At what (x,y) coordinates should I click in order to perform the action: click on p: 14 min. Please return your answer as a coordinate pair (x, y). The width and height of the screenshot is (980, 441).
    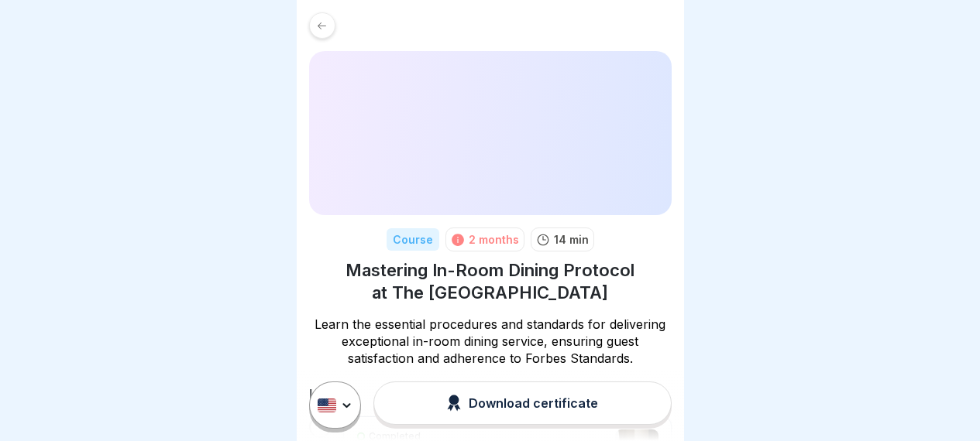
    Looking at the image, I should click on (571, 240).